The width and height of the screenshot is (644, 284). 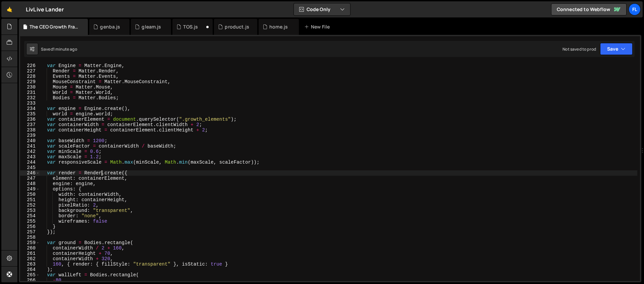 What do you see at coordinates (30, 98) in the screenshot?
I see `div: 232` at bounding box center [30, 98].